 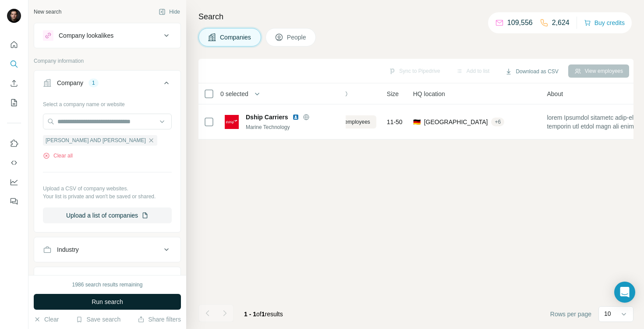 What do you see at coordinates (107, 36) in the screenshot?
I see `button: Company lookalikes` at bounding box center [107, 36].